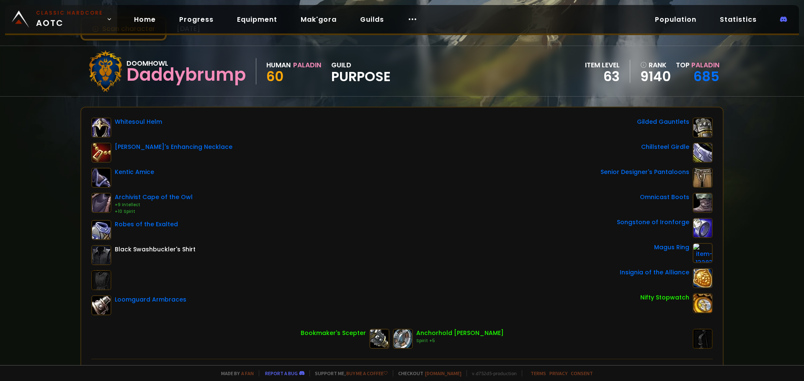  What do you see at coordinates (348, 373) in the screenshot?
I see `span: Support me,` at bounding box center [348, 373].